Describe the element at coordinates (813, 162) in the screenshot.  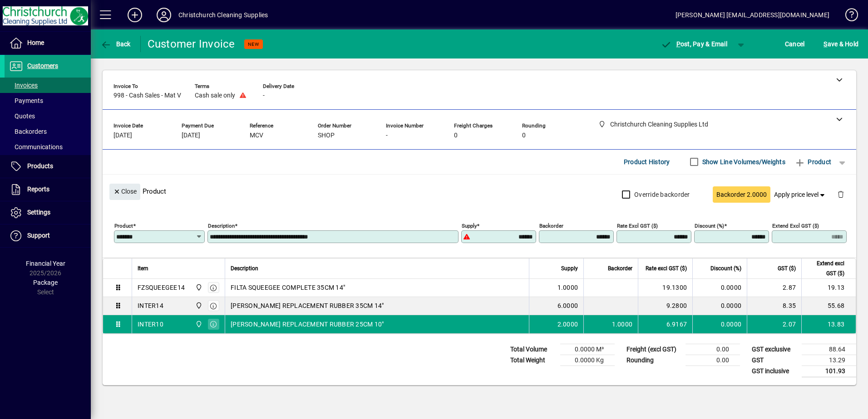
I see `span: Product` at that location.